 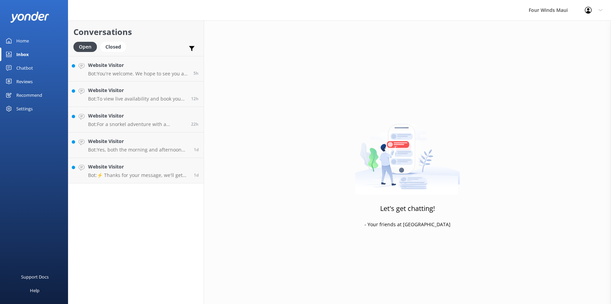 I want to click on div: Recommend, so click(x=29, y=95).